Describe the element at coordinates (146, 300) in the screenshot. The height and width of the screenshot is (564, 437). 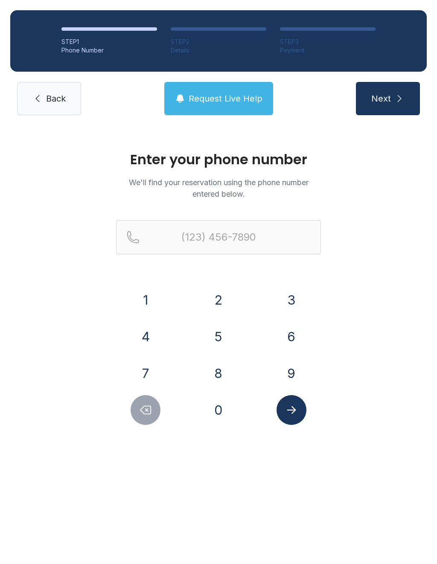
I see `button: 1` at that location.